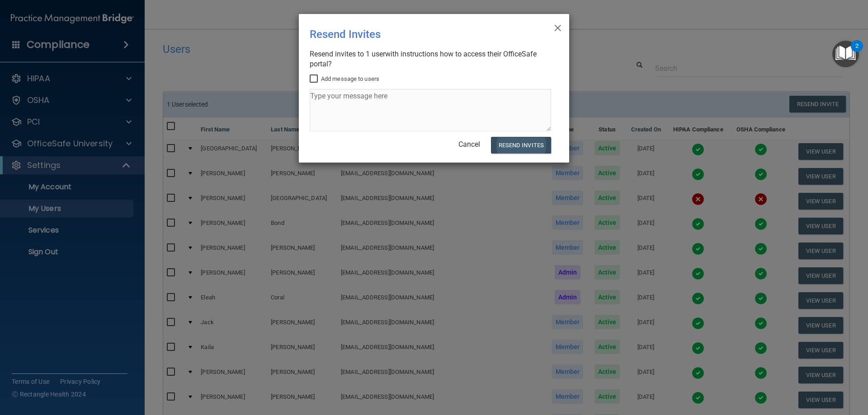 Image resolution: width=868 pixels, height=415 pixels. What do you see at coordinates (430, 59) in the screenshot?
I see `div: Resend invites to 1 user with instructions how to access their OfficeSafe portal?` at bounding box center [430, 59].